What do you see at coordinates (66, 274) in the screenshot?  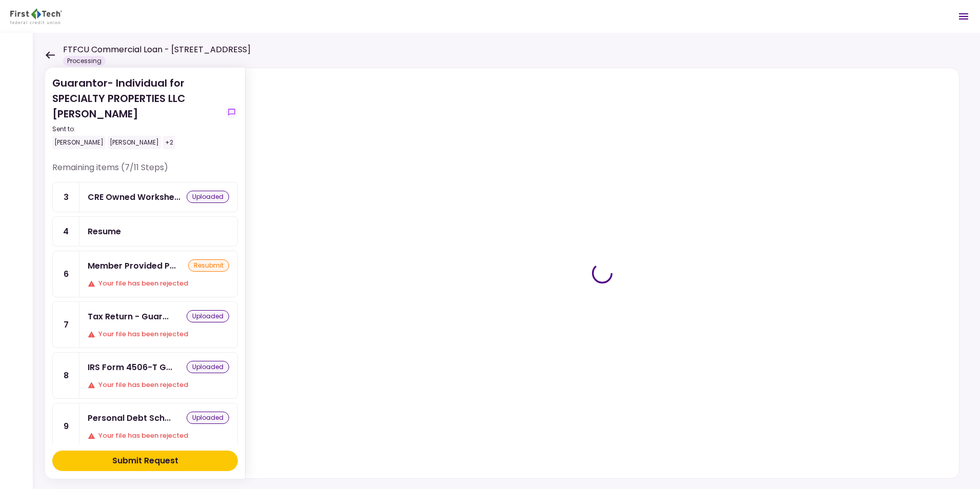 I see `div: 6` at bounding box center [66, 274].